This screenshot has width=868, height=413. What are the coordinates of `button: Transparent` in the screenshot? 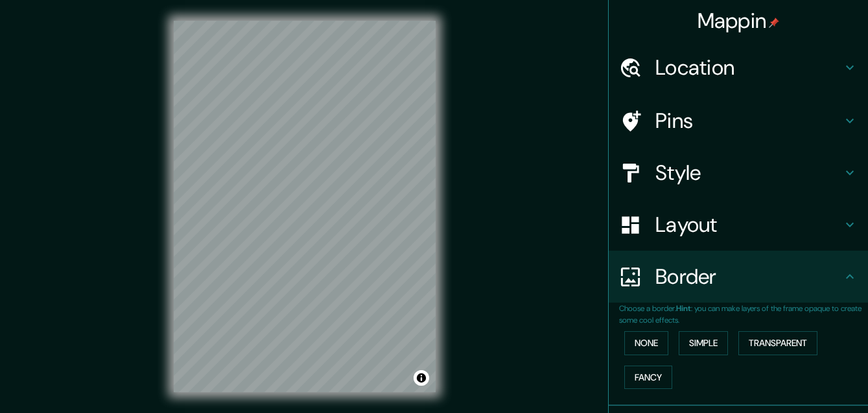 It's located at (778, 343).